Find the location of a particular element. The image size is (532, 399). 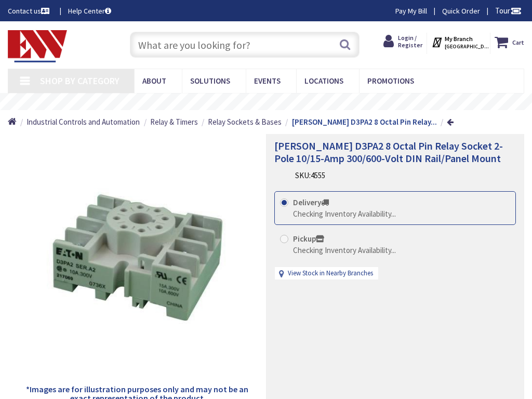

div: SKU: is located at coordinates (310, 175).